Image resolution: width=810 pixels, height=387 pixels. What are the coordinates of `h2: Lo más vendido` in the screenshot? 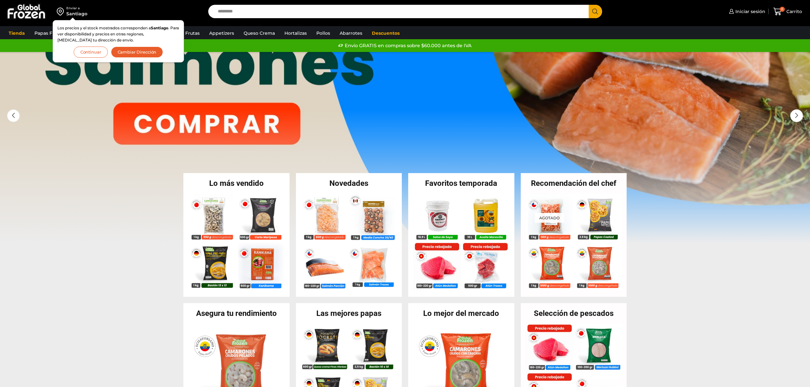 It's located at (236, 183).